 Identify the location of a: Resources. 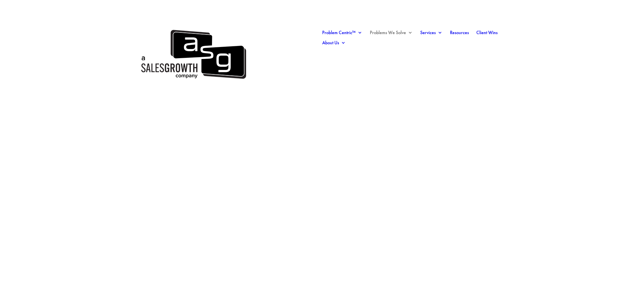
(459, 34).